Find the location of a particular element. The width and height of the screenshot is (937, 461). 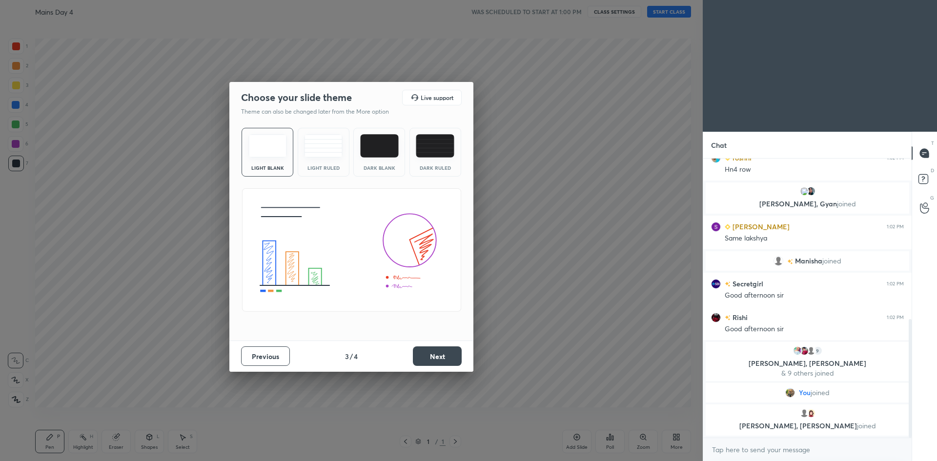

img: lightTheme.e5ed3b09.svg is located at coordinates (267, 146).